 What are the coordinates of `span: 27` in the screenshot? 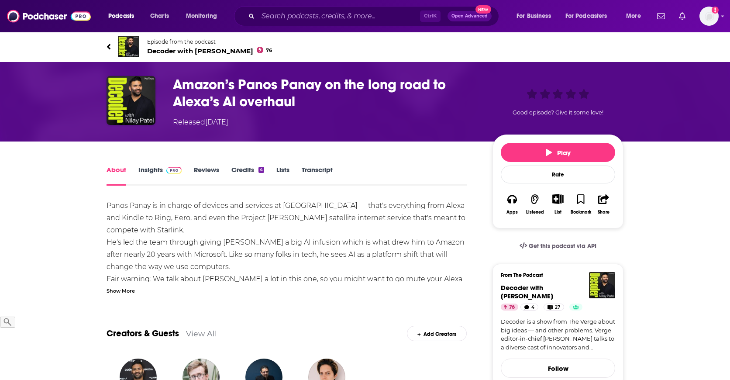 It's located at (558, 308).